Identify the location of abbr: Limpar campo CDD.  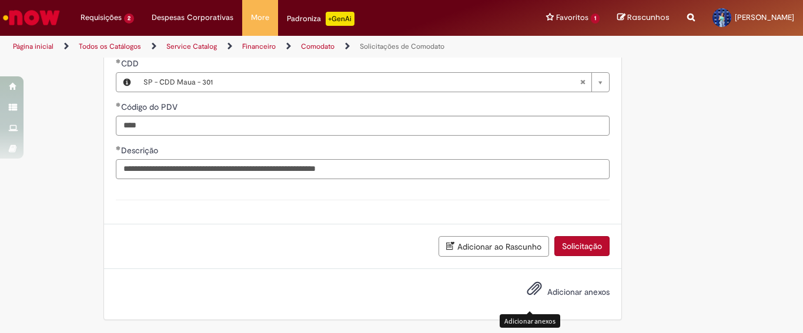
(582, 82).